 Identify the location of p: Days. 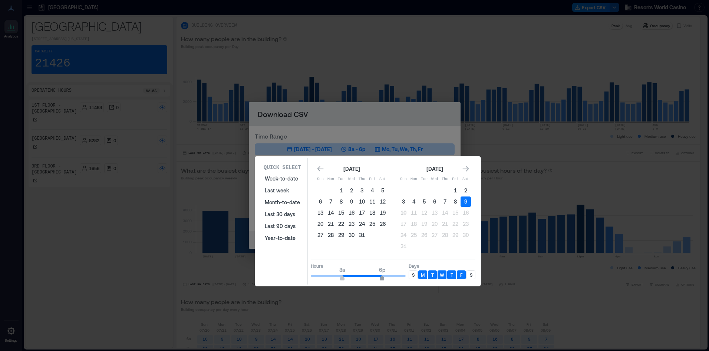
(442, 266).